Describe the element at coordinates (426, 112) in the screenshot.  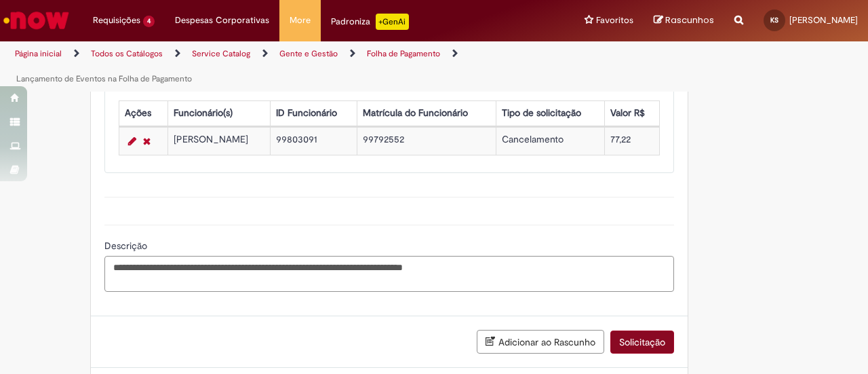
I see `th: Matrícula do Funcionário` at that location.